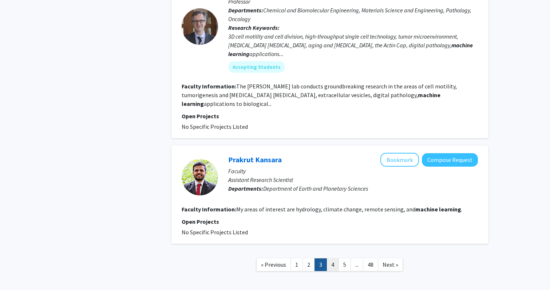 The height and width of the screenshot is (290, 550). Describe the element at coordinates (345, 265) in the screenshot. I see `a: 5` at that location.